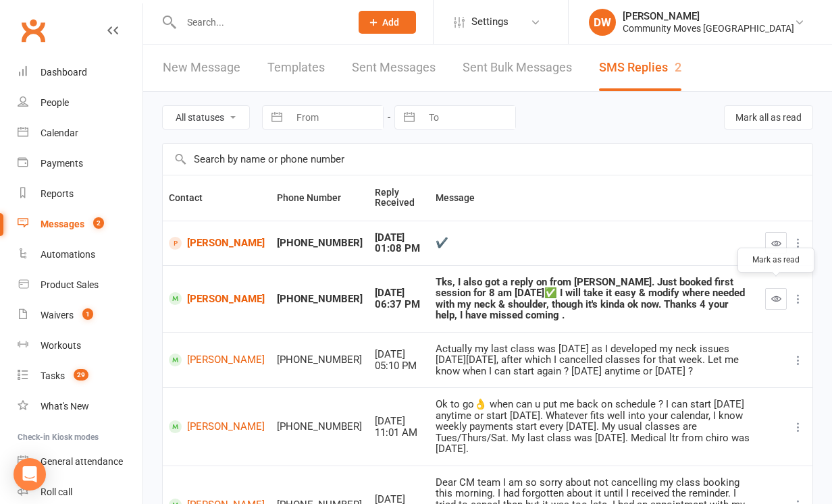 Image resolution: width=832 pixels, height=504 pixels. What do you see at coordinates (80, 462) in the screenshot?
I see `a: General attendance kiosk mode` at bounding box center [80, 462].